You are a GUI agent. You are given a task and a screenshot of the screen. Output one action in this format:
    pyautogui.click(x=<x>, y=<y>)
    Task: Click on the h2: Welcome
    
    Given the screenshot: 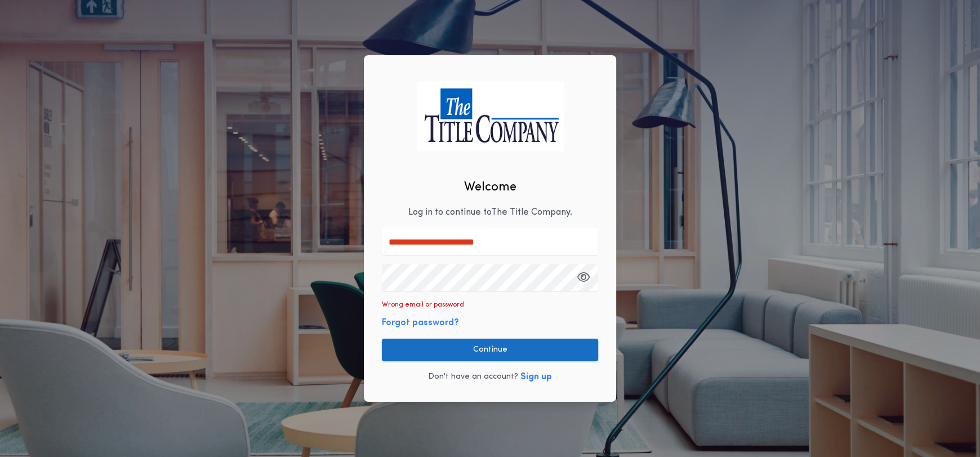 What is the action you would take?
    pyautogui.click(x=490, y=187)
    